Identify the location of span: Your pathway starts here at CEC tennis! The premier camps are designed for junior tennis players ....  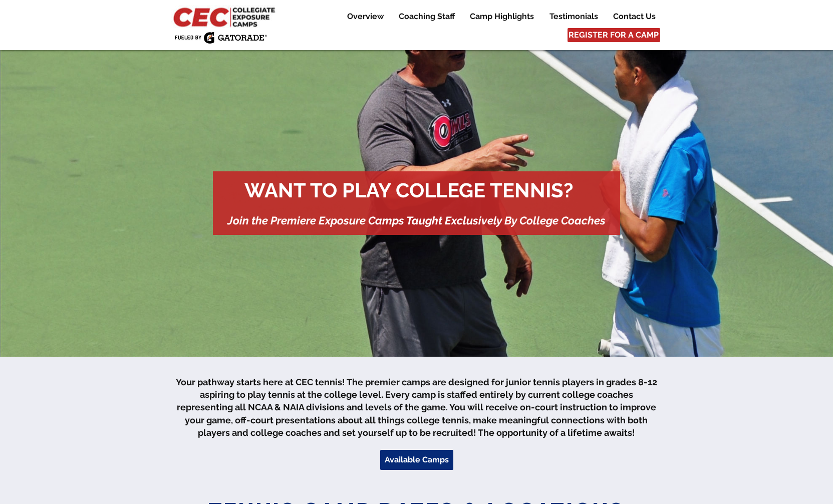
(416, 407).